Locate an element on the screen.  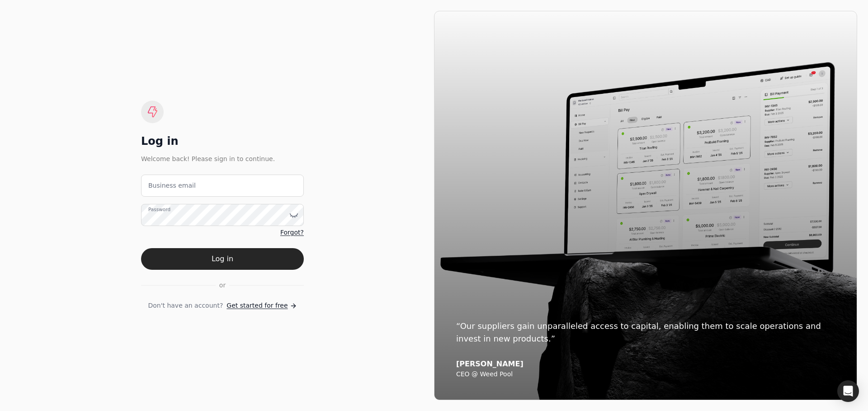
div: Open Intercom Messenger is located at coordinates (848, 392).